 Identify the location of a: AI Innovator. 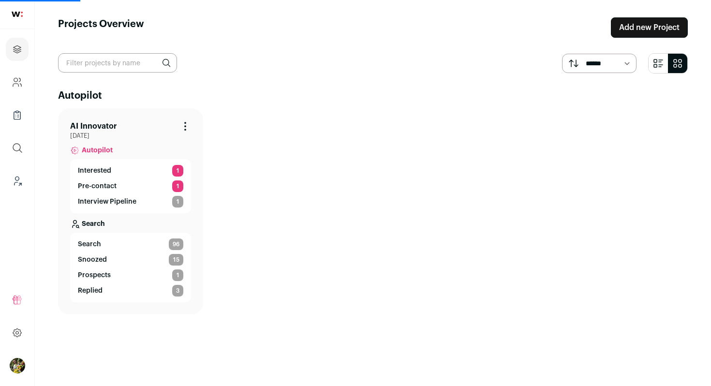
(93, 126).